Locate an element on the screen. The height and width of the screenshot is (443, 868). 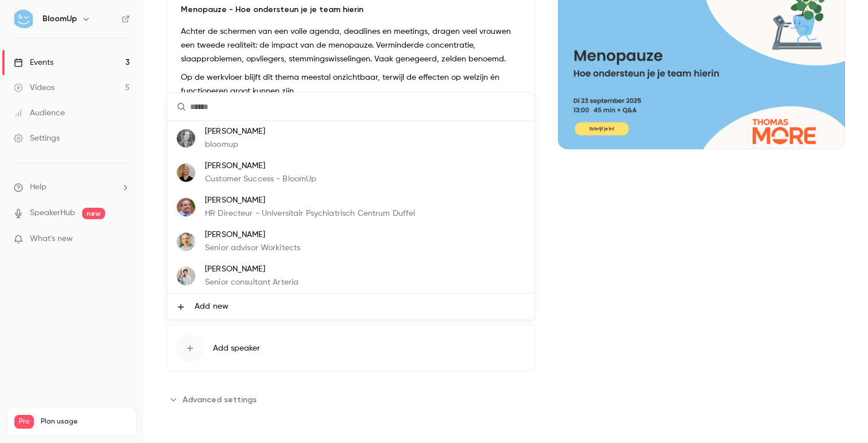
img: Jasper Boschmans is located at coordinates (186, 173).